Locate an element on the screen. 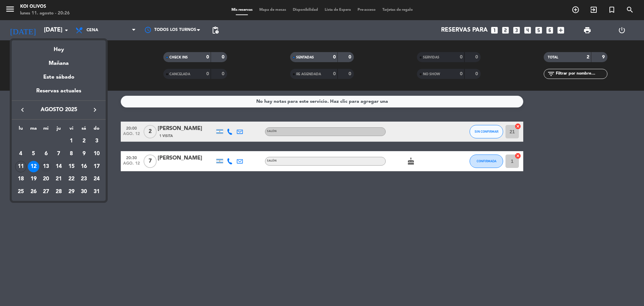 Image resolution: width=644 pixels, height=306 pixels. div: 1 is located at coordinates (71, 141).